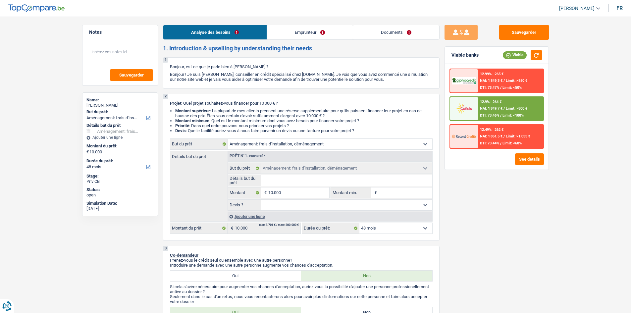 The height and width of the screenshot is (313, 631). Describe the element at coordinates (301, 48) in the screenshot. I see `h2: 1. Introduction & upselling by understanding their needs` at that location.